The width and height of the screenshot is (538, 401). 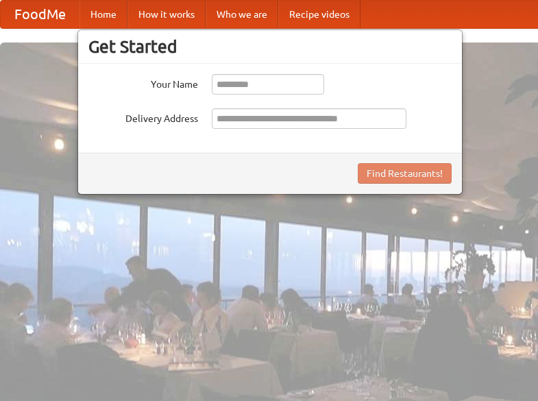 What do you see at coordinates (242, 14) in the screenshot?
I see `a: Who we are` at bounding box center [242, 14].